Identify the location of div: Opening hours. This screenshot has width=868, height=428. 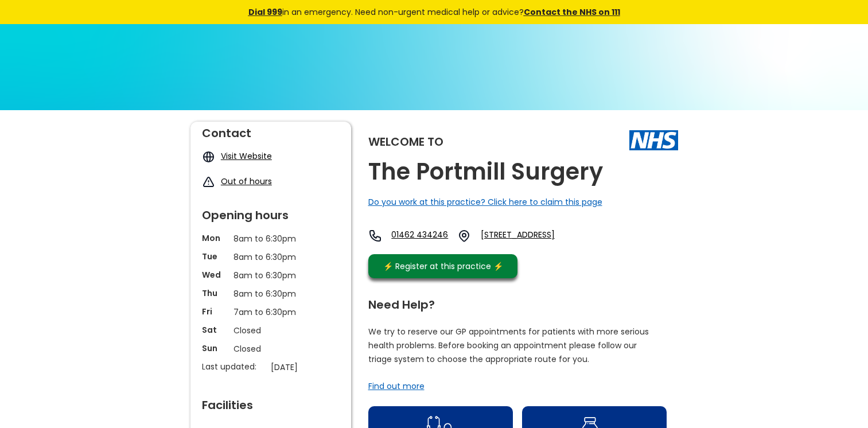
(271, 212).